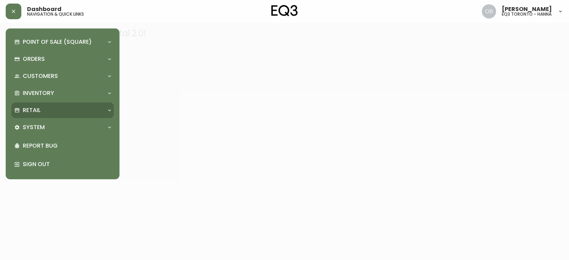  What do you see at coordinates (527, 14) in the screenshot?
I see `h5: eq3 toronto - hanna` at bounding box center [527, 14].